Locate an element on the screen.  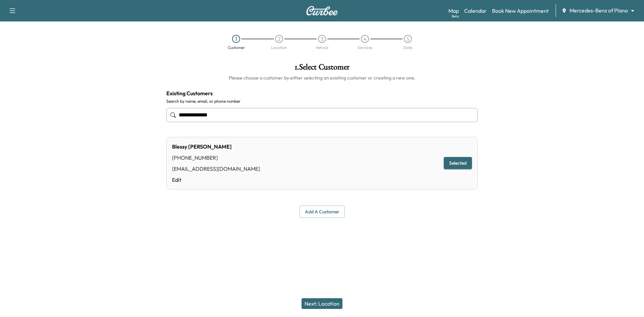
div: Customer is located at coordinates (236, 48).